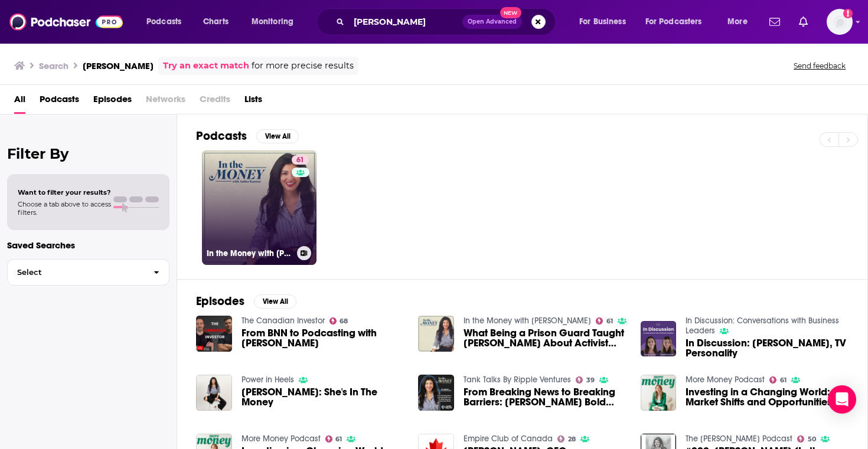 Image resolution: width=868 pixels, height=449 pixels. I want to click on span: New, so click(510, 12).